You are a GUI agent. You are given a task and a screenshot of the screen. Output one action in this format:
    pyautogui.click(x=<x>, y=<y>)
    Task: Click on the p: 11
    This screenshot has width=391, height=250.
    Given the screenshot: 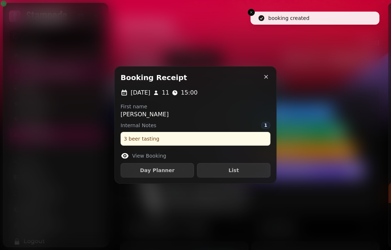 What is the action you would take?
    pyautogui.click(x=166, y=93)
    